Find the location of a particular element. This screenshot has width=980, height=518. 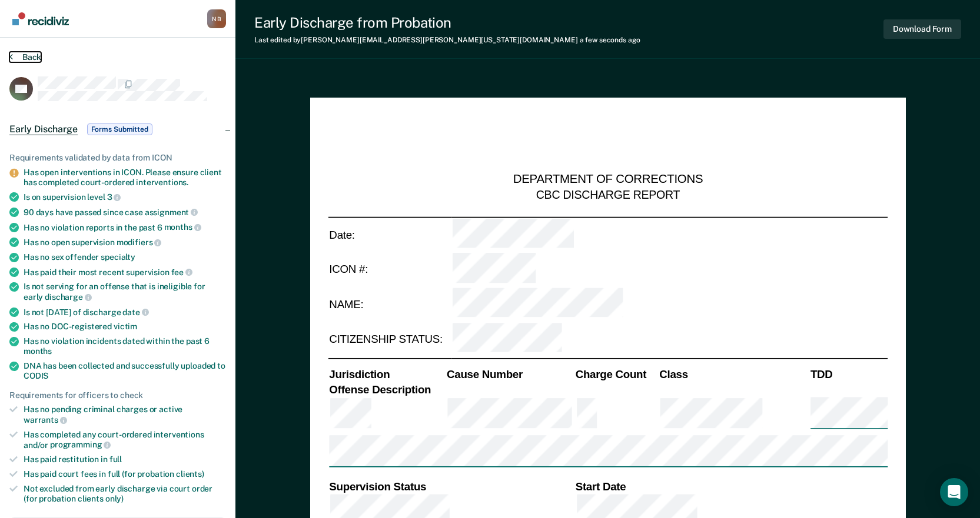

div: N B is located at coordinates (216, 19).